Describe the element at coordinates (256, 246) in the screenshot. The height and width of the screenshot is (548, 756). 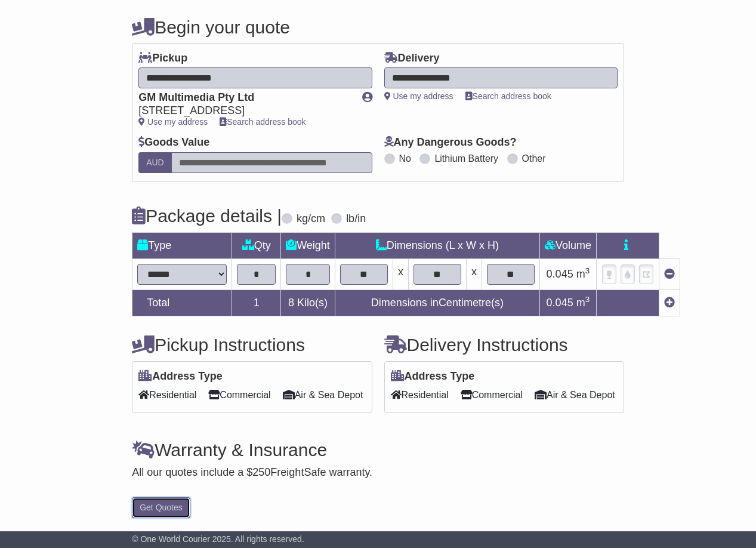
I see `td: Qty` at that location.